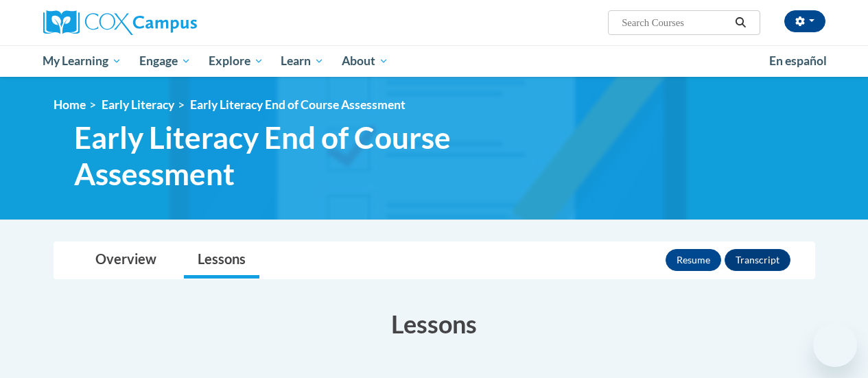 This screenshot has width=868, height=378. I want to click on input: Search Courses, so click(676, 23).